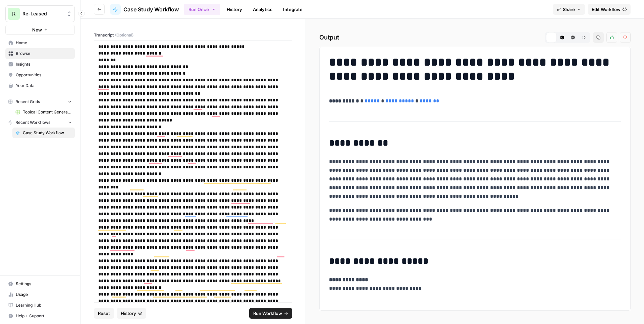 The image size is (644, 324). Describe the element at coordinates (124, 35) in the screenshot. I see `span: (Optional)` at that location.